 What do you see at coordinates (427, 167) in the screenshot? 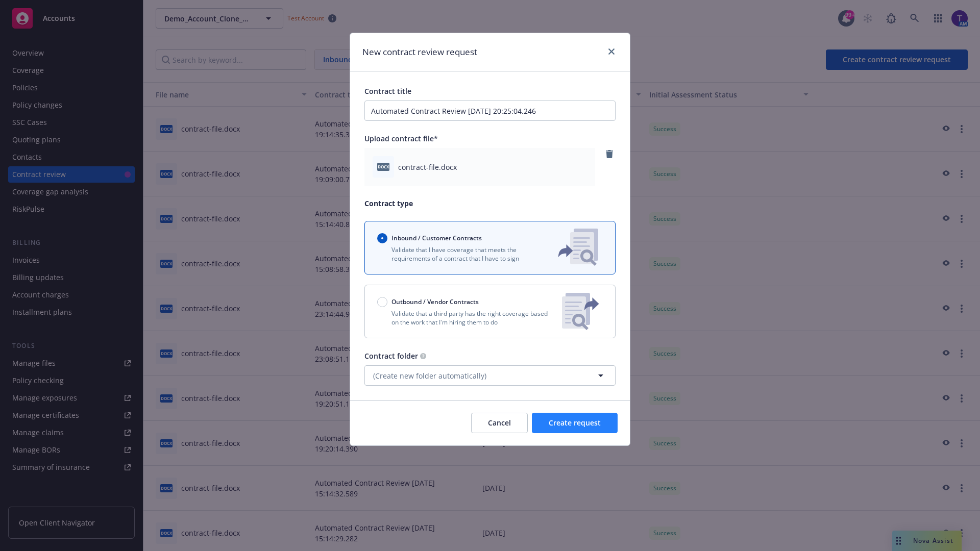
I see `span: contract-file.docx` at bounding box center [427, 167].